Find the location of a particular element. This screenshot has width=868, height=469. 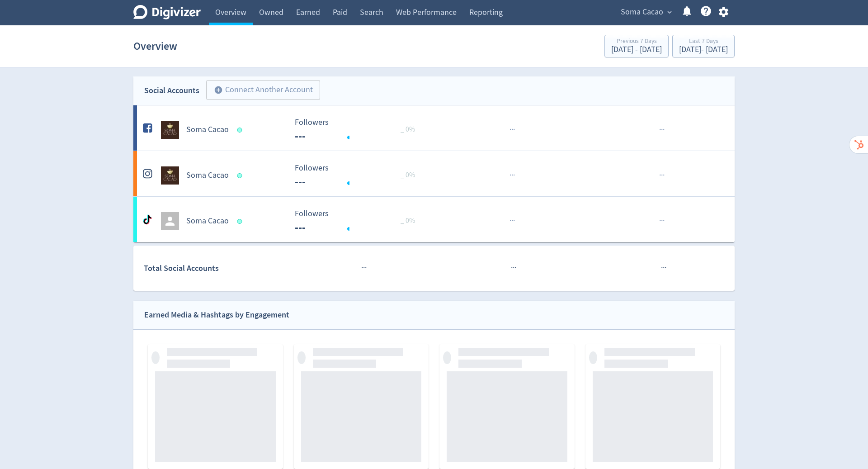

button: Soma Cacao is located at coordinates (646, 12).